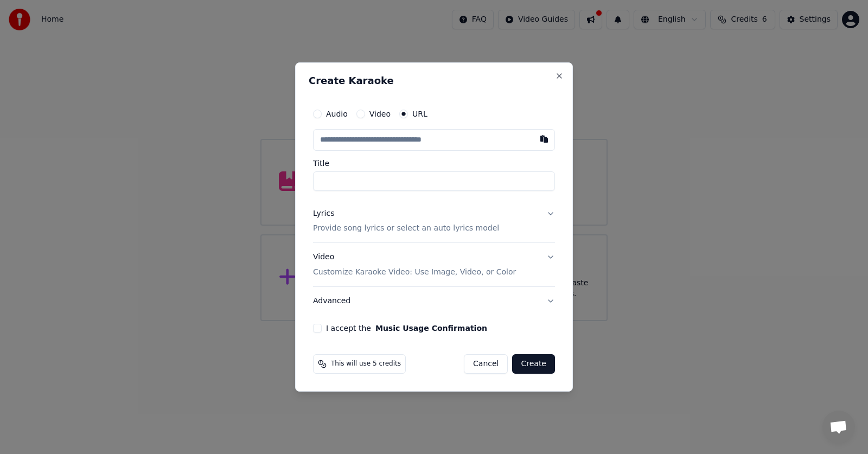  I want to click on button: LyricsProvide song lyrics or select an auto lyrics model, so click(434, 222).